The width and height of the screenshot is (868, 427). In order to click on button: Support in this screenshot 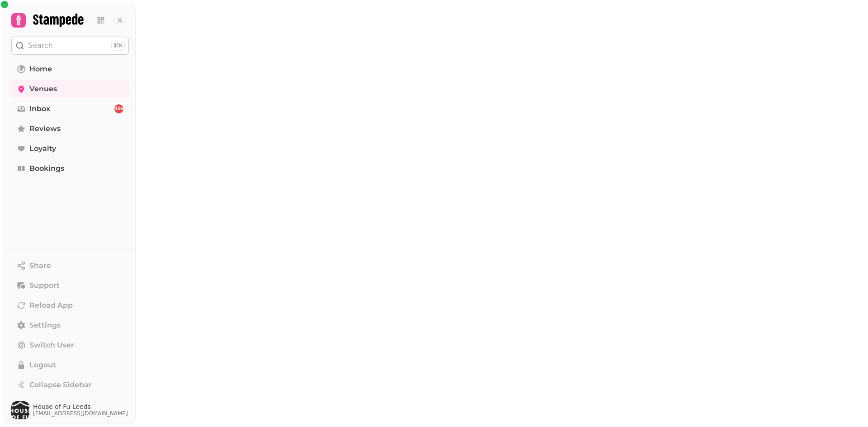, I will do `click(70, 286)`.